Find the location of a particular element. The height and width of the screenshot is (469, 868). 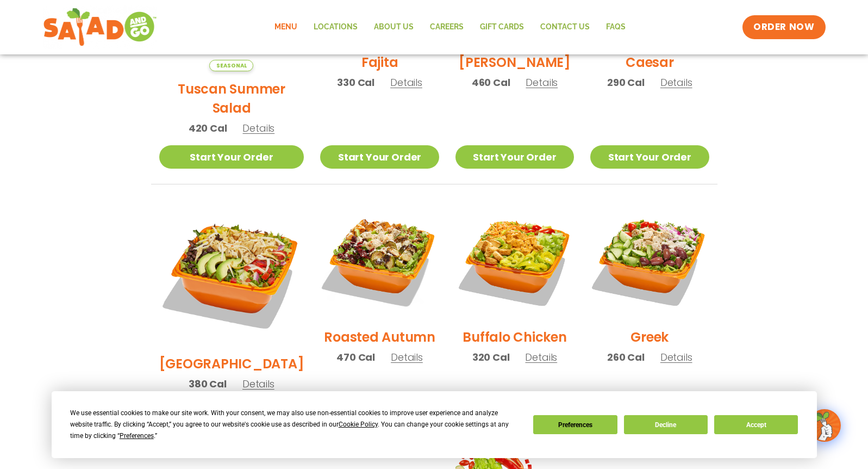

span: Cookie Policy is located at coordinates (358, 424).